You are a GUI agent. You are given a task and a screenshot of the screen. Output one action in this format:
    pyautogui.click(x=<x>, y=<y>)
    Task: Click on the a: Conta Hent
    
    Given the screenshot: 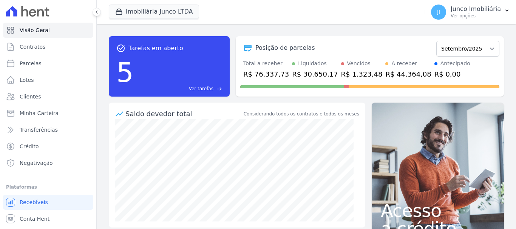 What is the action you would take?
    pyautogui.click(x=48, y=219)
    